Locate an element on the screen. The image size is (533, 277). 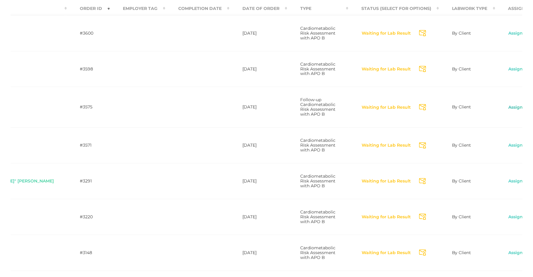
td: #3571 is located at coordinates (88, 145).